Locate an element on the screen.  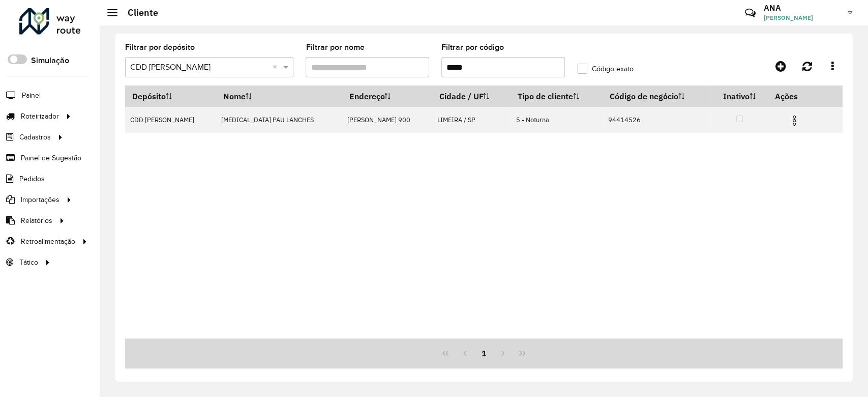
td: 5 - Noturna is located at coordinates (556, 119).